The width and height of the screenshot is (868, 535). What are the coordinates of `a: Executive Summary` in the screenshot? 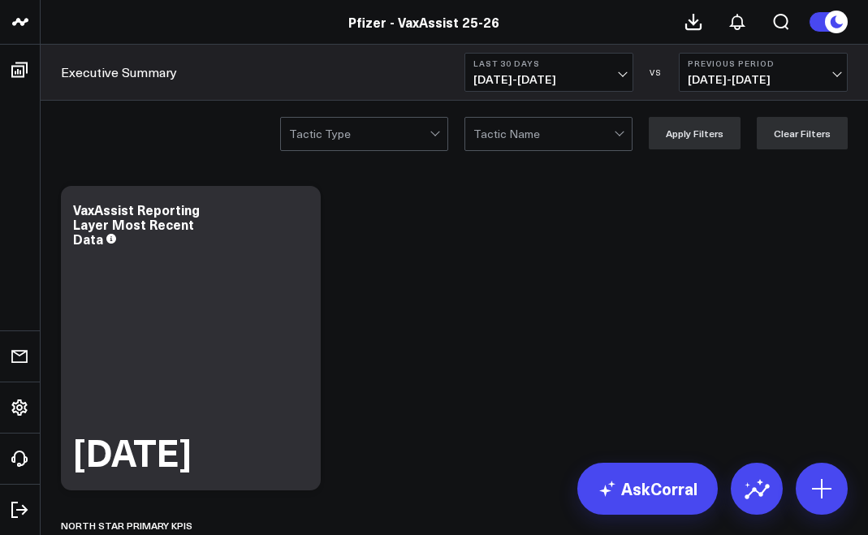 It's located at (118, 72).